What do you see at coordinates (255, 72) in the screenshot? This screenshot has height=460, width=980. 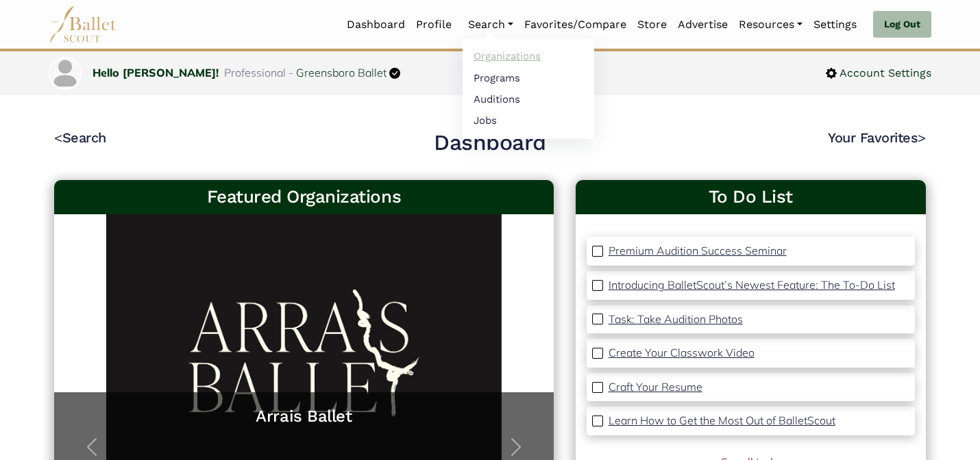 I see `span: Professional` at bounding box center [255, 72].